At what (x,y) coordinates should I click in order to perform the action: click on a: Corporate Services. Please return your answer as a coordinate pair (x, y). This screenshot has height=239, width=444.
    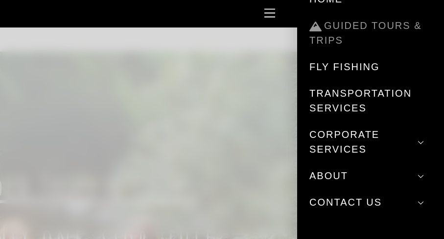
    Looking at the image, I should click on (371, 142).